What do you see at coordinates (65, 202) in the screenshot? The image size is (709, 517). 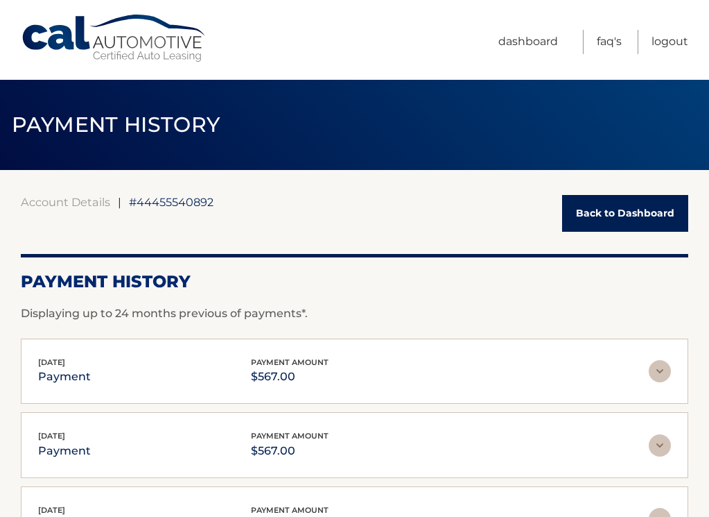 I see `a: Account Details` at bounding box center [65, 202].